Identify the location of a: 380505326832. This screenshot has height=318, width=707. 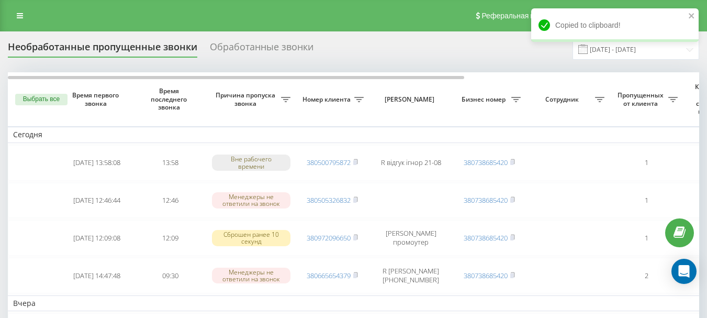
(329, 200).